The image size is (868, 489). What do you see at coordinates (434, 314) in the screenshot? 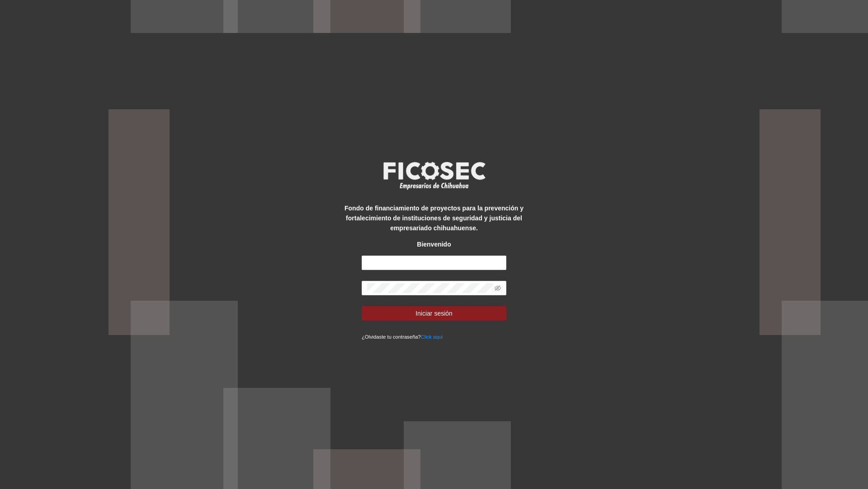
I see `button: Iniciar sesión` at bounding box center [434, 314].